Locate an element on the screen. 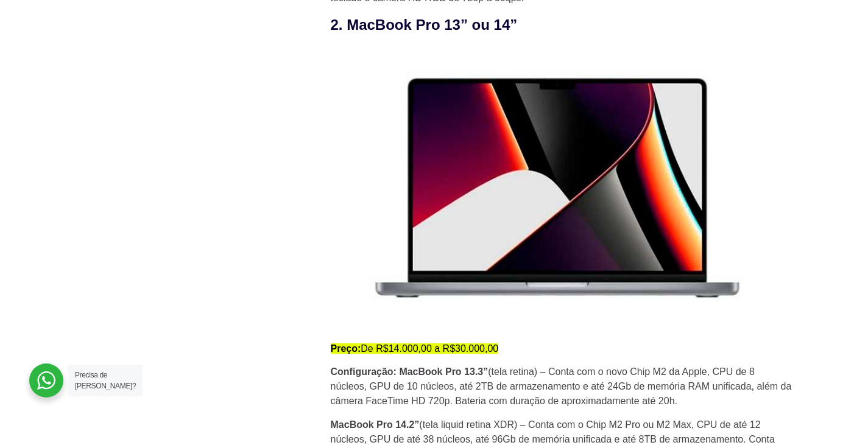 The image size is (868, 445). mark: De R$14.000,00 a R$30.000,00 is located at coordinates (414, 348).